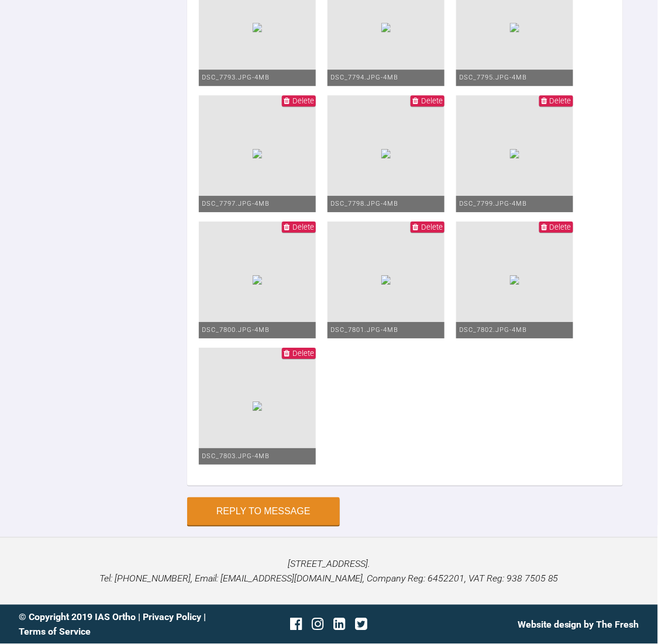  I want to click on span: DSC_7803.JPG - 4MB, so click(235, 456).